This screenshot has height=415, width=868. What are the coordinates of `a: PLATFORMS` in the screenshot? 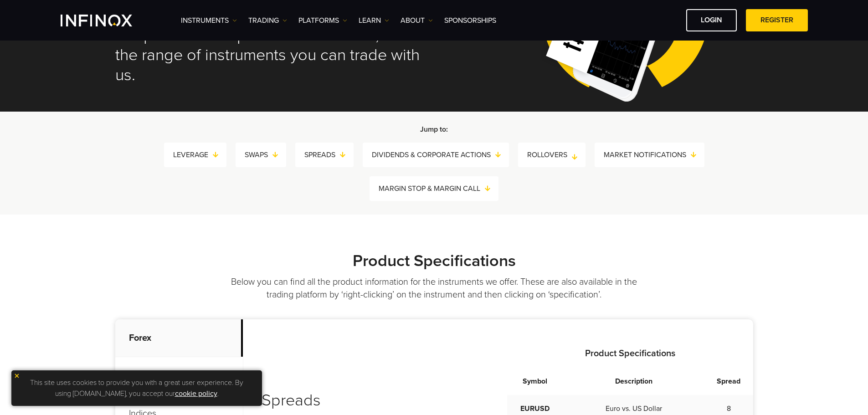 It's located at (323, 21).